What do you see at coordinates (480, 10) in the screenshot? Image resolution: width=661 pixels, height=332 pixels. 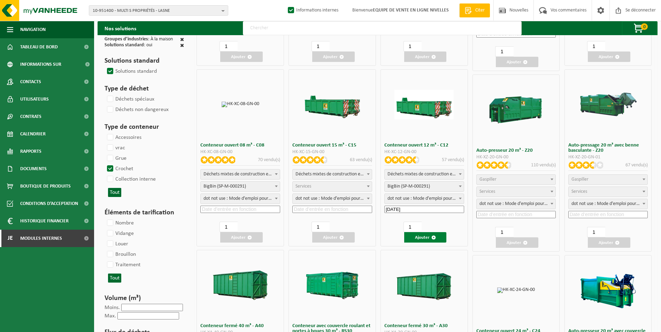 I see `span: Citer` at bounding box center [480, 10].